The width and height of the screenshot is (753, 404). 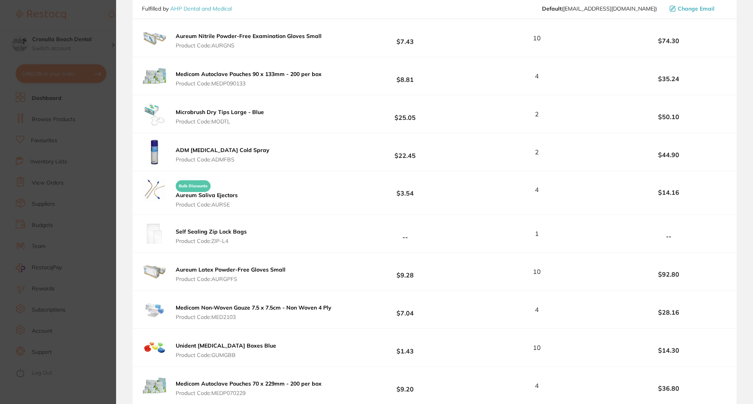 What do you see at coordinates (253, 308) in the screenshot?
I see `b: Medicom Non-Woven Gauze 7.5 x 7.5cm - Non Woven 4 Ply` at bounding box center [253, 308].